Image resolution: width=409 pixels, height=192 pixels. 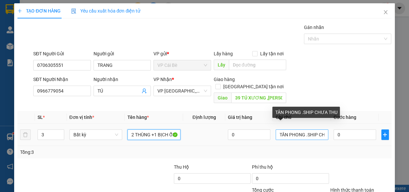 What do you see at coordinates (182, 65) in the screenshot?
I see `span: VP Cái Bè` at bounding box center [182, 65].